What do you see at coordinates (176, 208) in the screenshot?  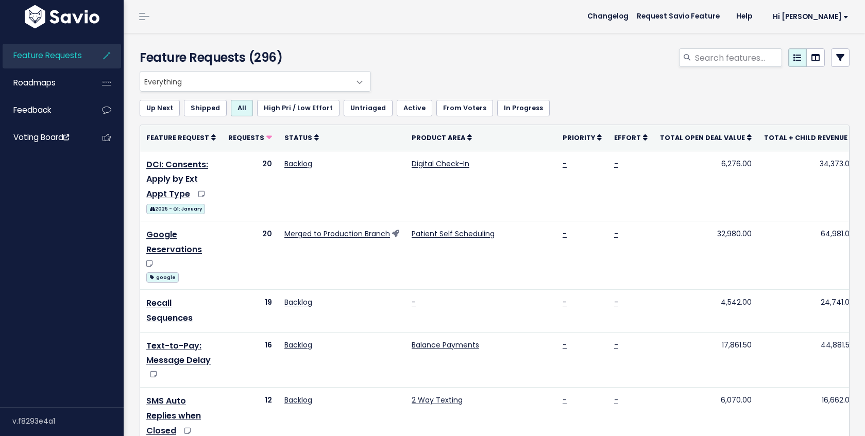 I see `a: 2025 - Q1: January` at bounding box center [176, 208].